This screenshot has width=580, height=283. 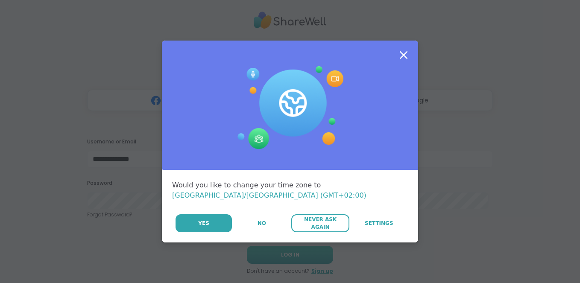 What do you see at coordinates (204, 223) in the screenshot?
I see `button: Yes` at bounding box center [204, 223].